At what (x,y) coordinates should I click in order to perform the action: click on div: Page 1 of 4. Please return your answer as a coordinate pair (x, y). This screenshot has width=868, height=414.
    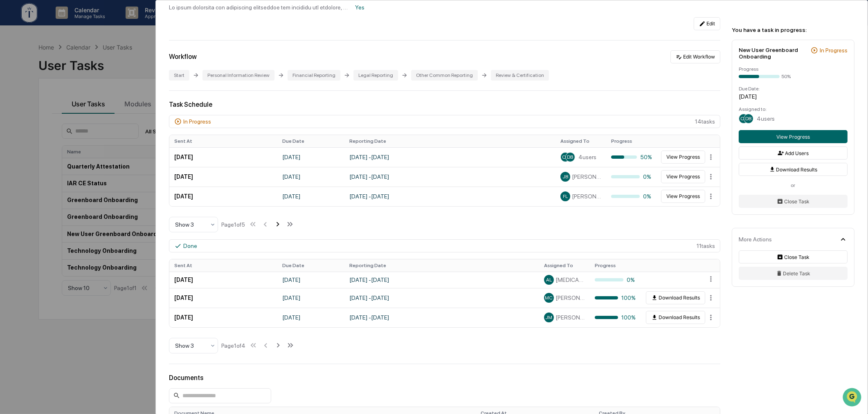
    Looking at the image, I should click on (233, 346).